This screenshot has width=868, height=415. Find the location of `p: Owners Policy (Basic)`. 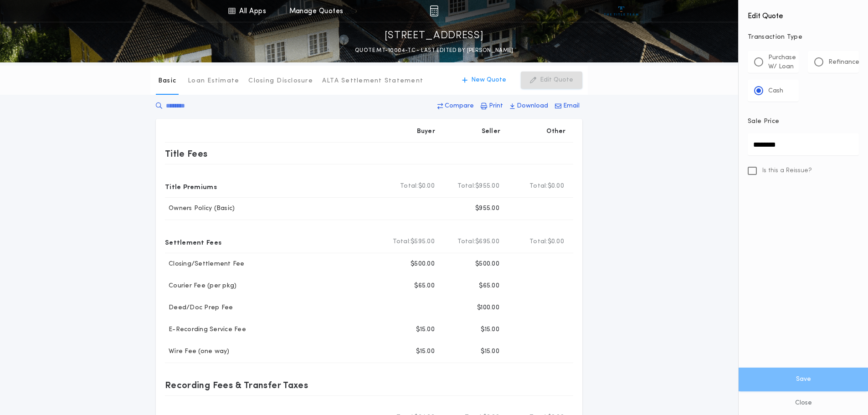

p: Owners Policy (Basic) is located at coordinates (200, 208).